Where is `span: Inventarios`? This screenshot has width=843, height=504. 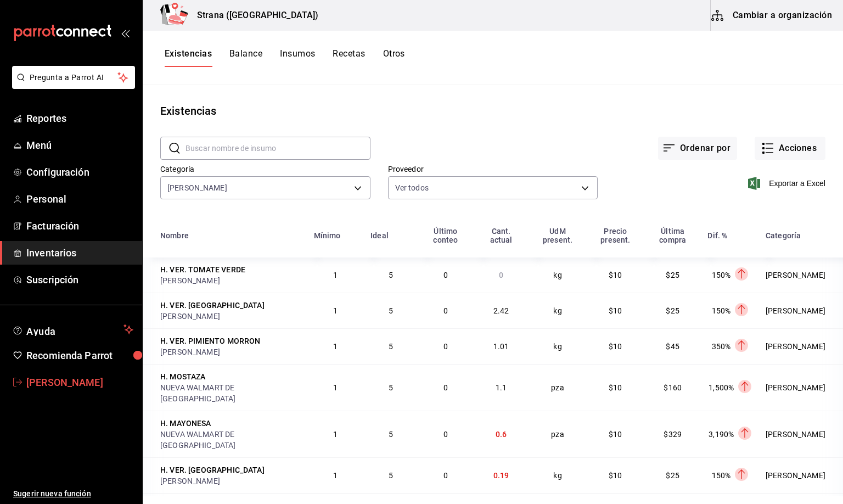
span: Inventarios is located at coordinates (80, 252).